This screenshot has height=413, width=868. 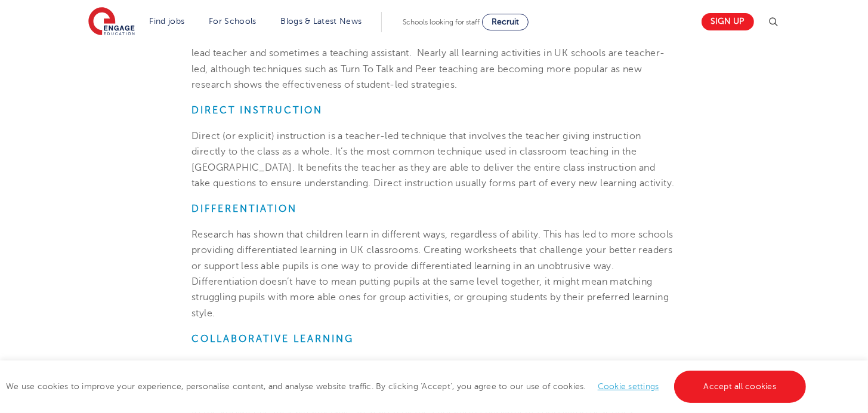 I want to click on img: Engage Education, so click(x=111, y=22).